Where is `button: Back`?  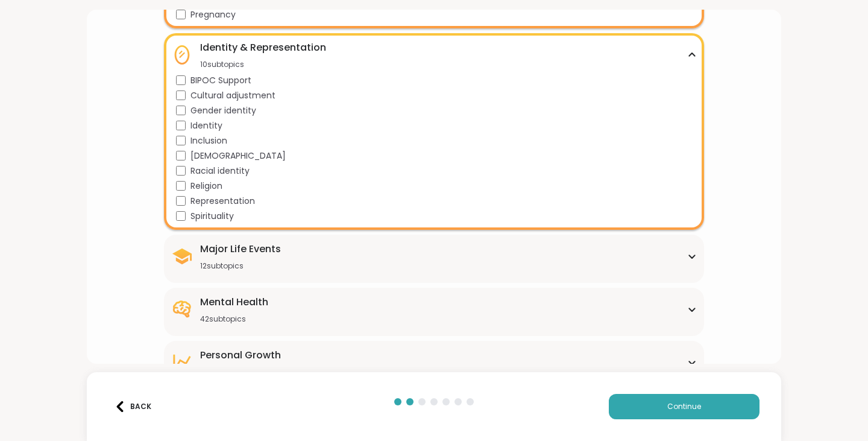 button: Back is located at coordinates (132, 407).